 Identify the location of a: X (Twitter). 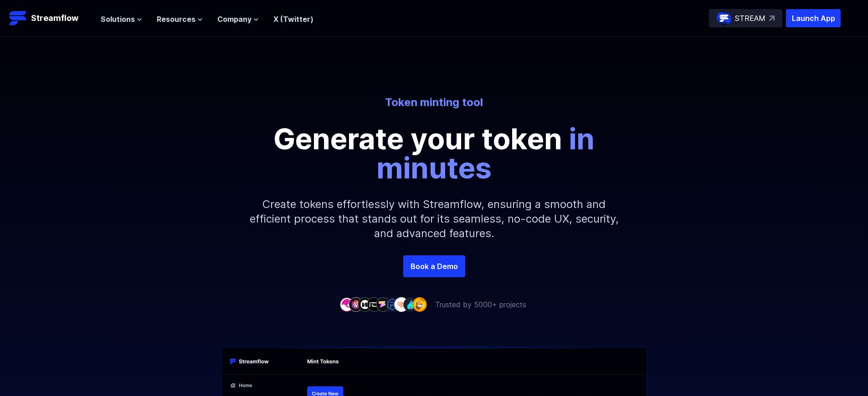
(294, 19).